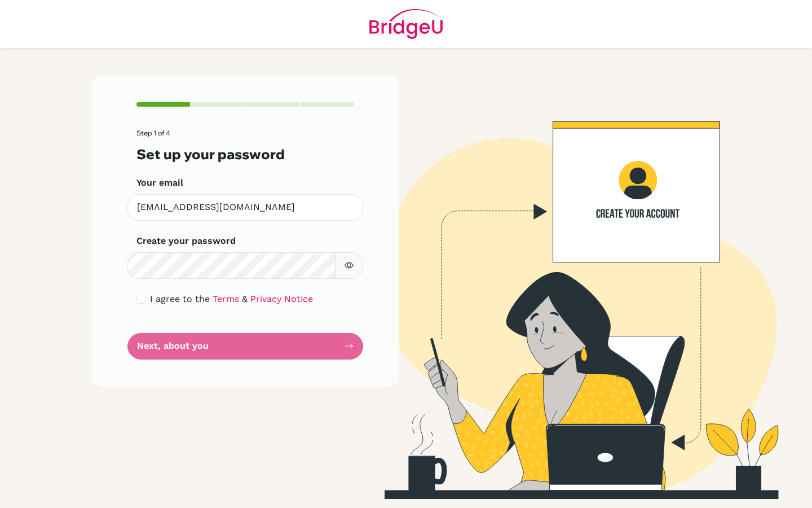 Image resolution: width=812 pixels, height=508 pixels. What do you see at coordinates (186, 241) in the screenshot?
I see `label: Create your password` at bounding box center [186, 241].